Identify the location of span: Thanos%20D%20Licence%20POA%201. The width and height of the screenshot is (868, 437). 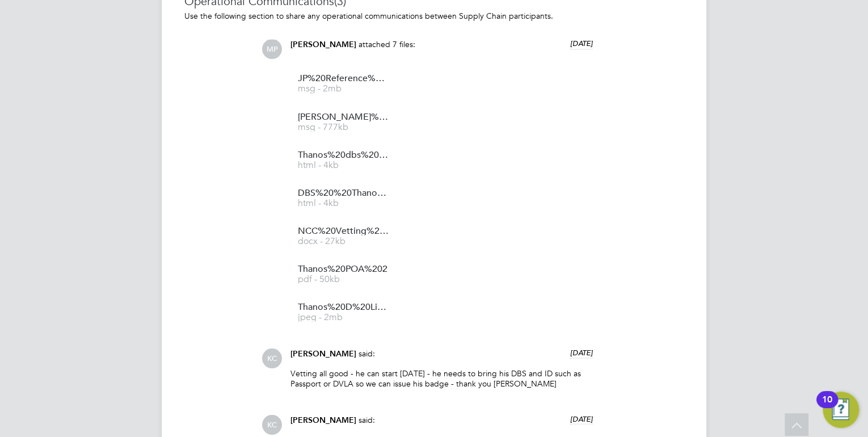
(343, 307).